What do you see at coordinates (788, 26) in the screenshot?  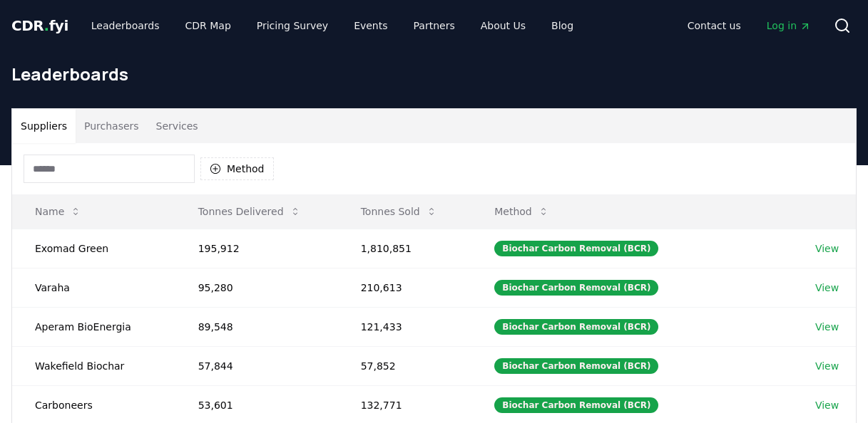 I see `a: Log in` at bounding box center [788, 26].